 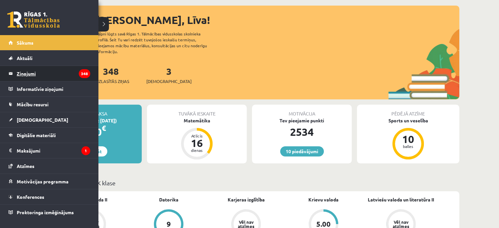 I want to click on a: Konferences, so click(x=49, y=197).